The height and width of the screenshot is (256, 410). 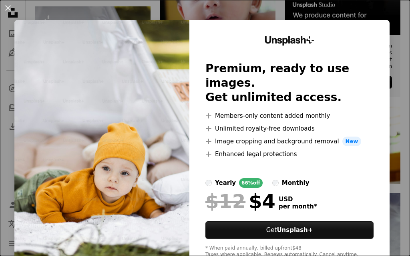 I want to click on span: $12, so click(x=225, y=202).